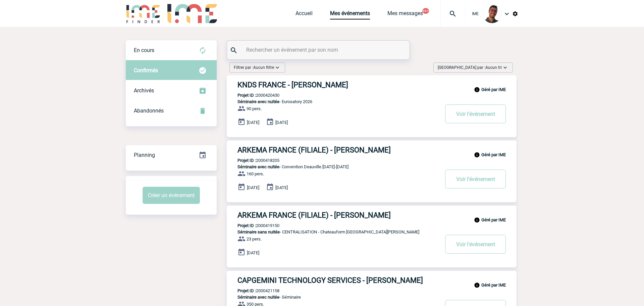 This screenshot has height=306, width=644. I want to click on p: - Eurosatory 2026, so click(333, 101).